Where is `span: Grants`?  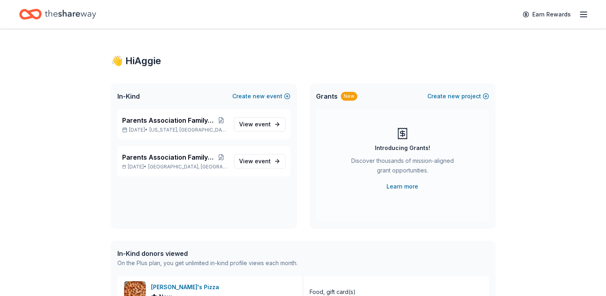
span: Grants is located at coordinates (327, 96).